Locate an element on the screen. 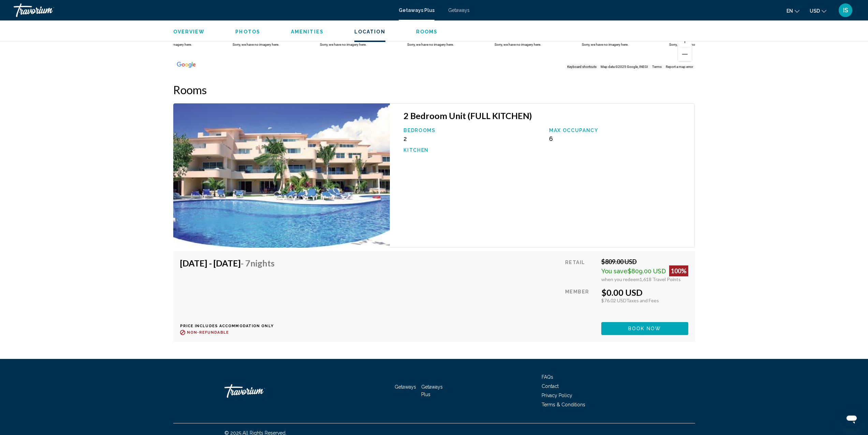 Image resolution: width=868 pixels, height=435 pixels. div: 100% is located at coordinates (678, 271).